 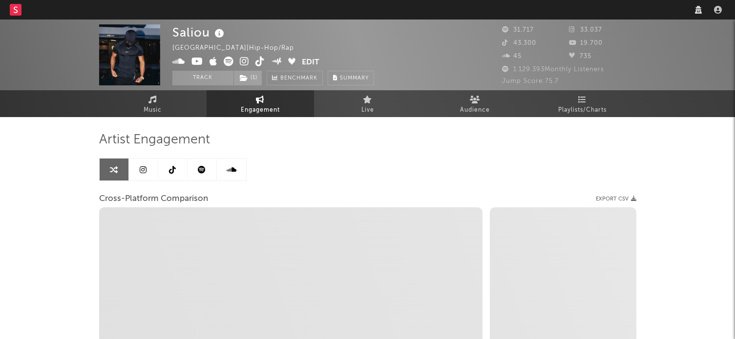 I want to click on span: 33.037, so click(x=585, y=30).